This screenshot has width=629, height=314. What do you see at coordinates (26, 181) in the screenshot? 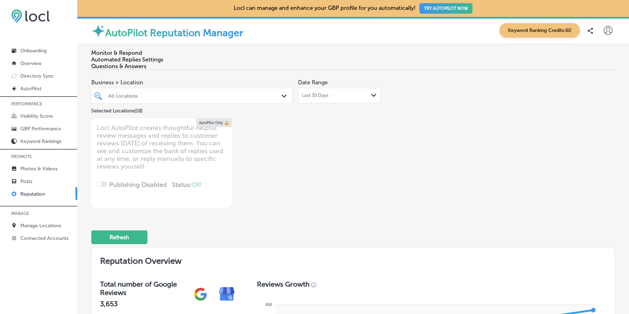
I see `p: Posts` at bounding box center [26, 181].